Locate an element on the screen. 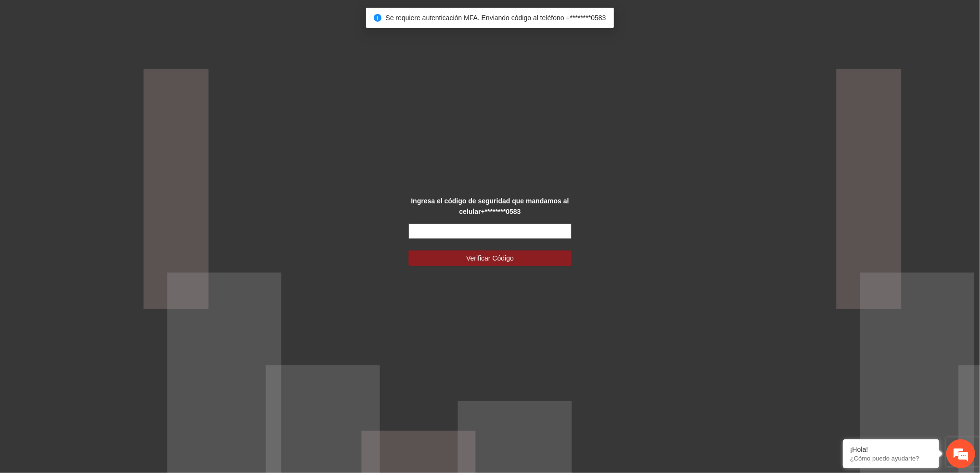 This screenshot has width=980, height=473. span: Estamos en línea. is located at coordinates (95, 177).